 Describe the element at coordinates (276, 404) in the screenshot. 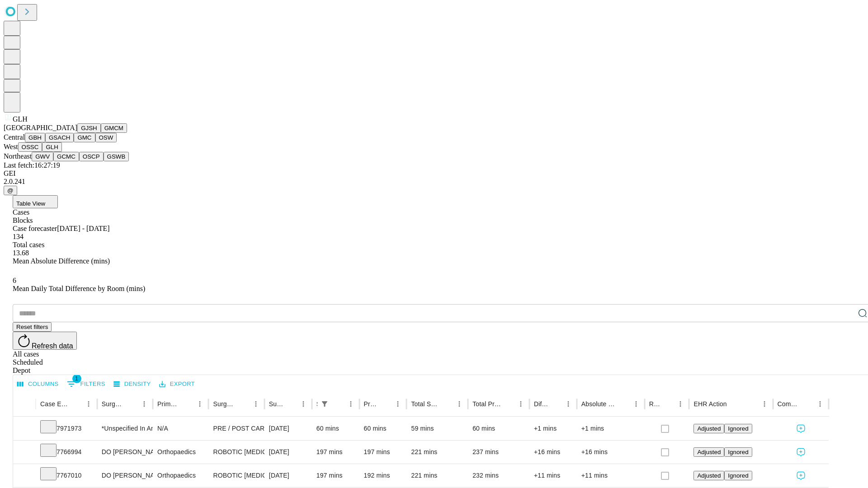

I see `div: Surgery Date` at that location.